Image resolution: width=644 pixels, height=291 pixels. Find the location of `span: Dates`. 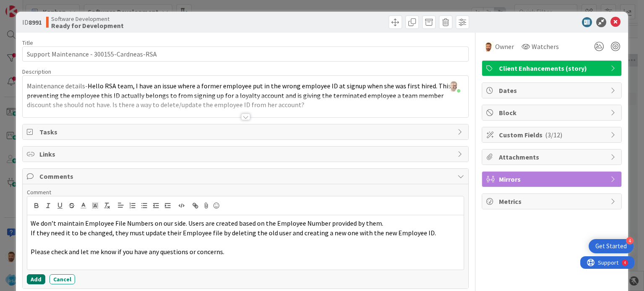

span: Dates is located at coordinates (553, 91).